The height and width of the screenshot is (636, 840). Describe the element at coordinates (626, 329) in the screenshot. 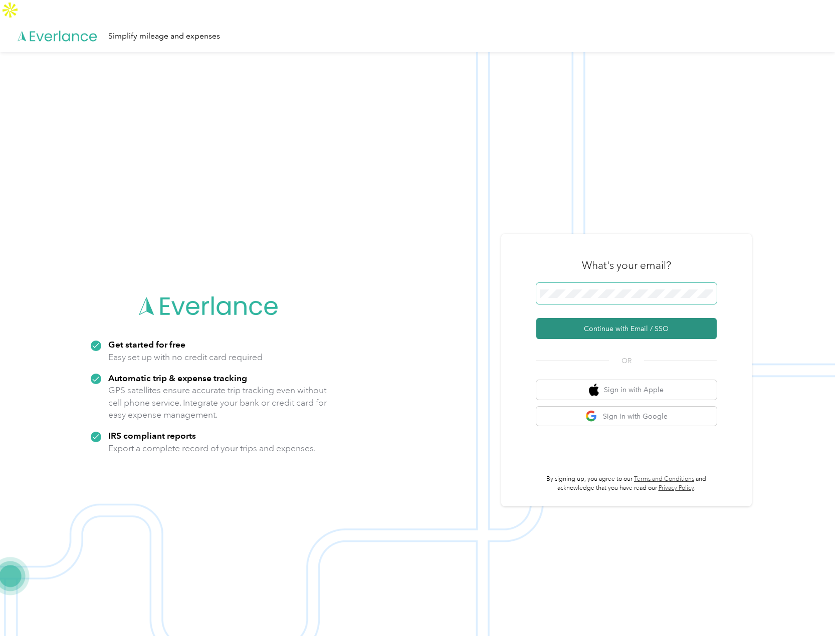

I see `button: Continue with Email / SSO` at that location.